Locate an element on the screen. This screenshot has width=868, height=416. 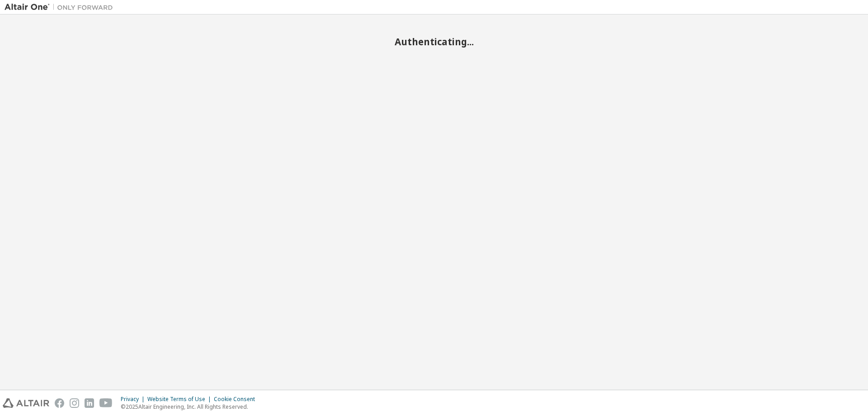
div: Privacy is located at coordinates (134, 399).